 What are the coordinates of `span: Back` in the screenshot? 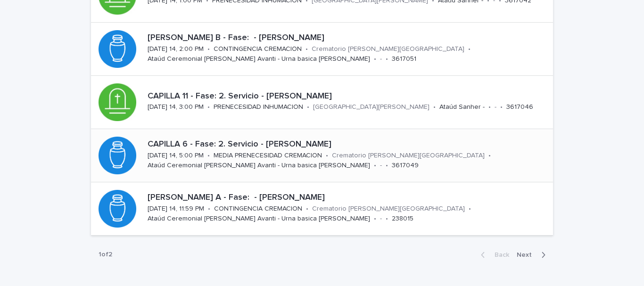 It's located at (499, 254).